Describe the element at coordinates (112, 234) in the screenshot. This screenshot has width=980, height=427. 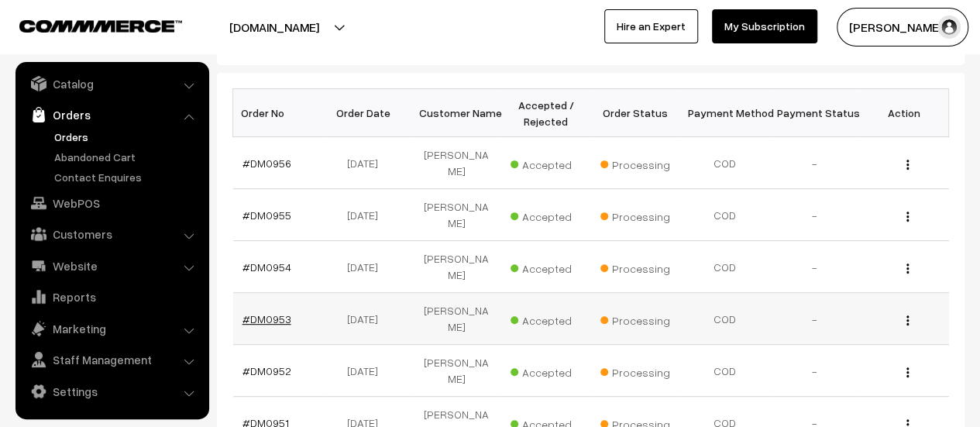
I see `a: Customers` at that location.